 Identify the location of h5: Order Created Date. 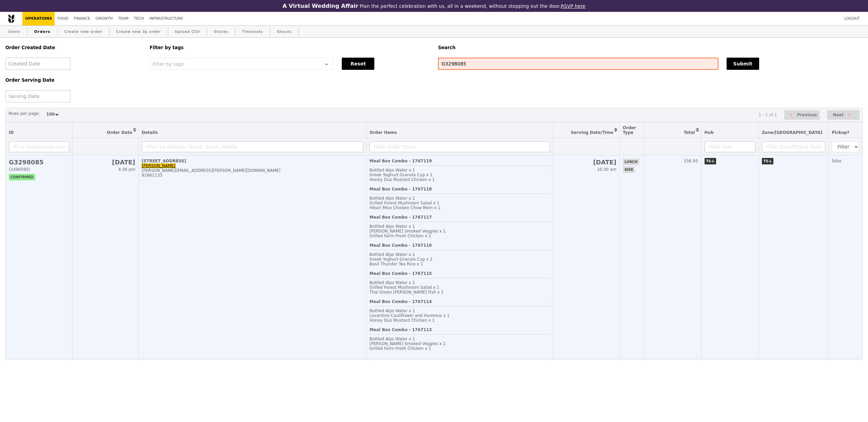
(73, 47).